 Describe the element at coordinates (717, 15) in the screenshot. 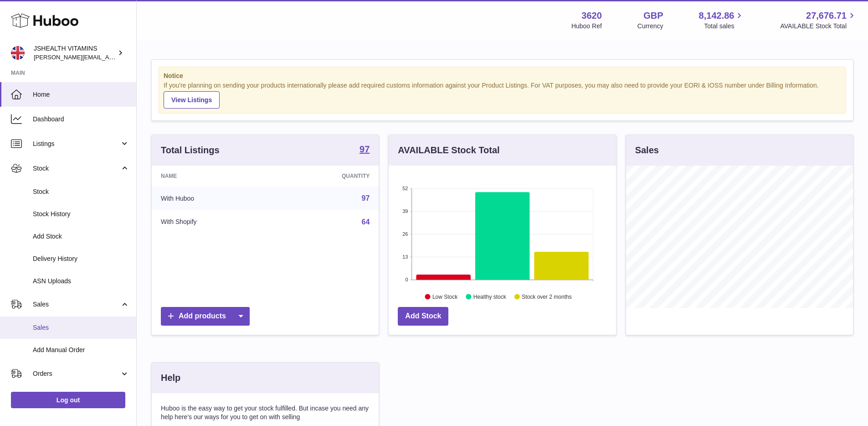

I see `span: 8,142.86` at that location.